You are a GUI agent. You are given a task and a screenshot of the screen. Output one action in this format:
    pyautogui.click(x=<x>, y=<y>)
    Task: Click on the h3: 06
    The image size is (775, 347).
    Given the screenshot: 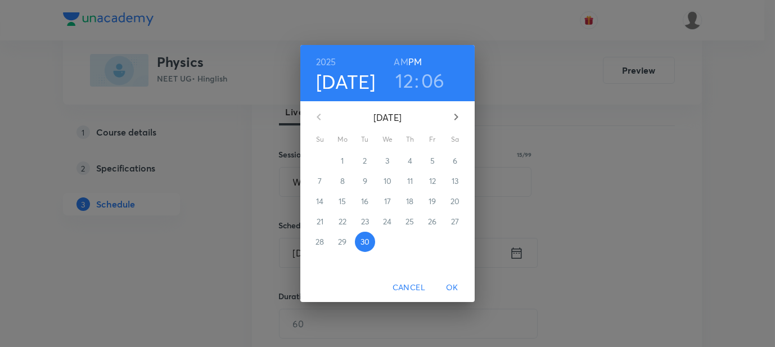 What is the action you would take?
    pyautogui.click(x=433, y=80)
    